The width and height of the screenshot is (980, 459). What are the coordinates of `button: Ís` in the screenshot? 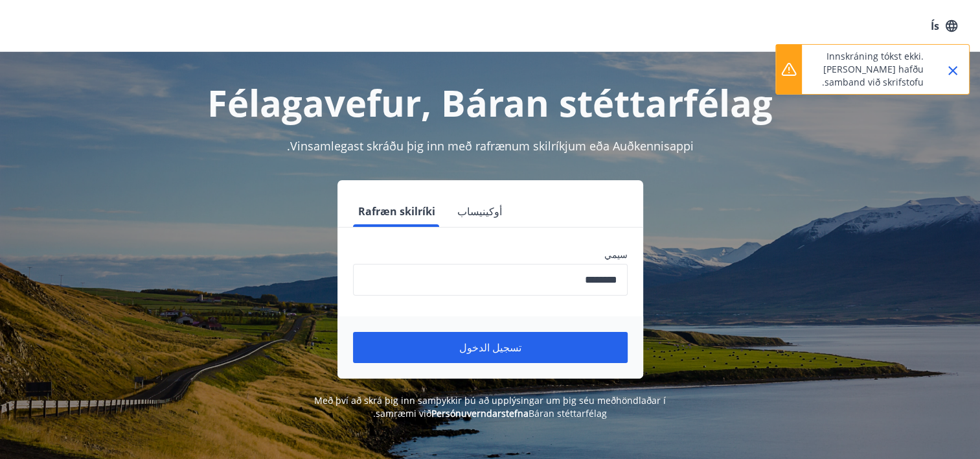 It's located at (944, 26).